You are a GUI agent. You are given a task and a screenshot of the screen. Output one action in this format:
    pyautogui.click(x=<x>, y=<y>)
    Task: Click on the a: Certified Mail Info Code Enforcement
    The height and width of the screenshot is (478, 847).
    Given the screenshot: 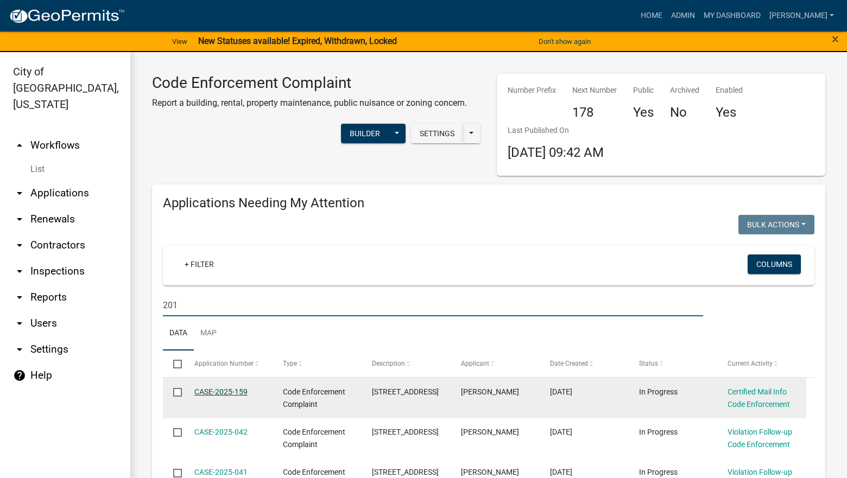 What is the action you would take?
    pyautogui.click(x=759, y=398)
    